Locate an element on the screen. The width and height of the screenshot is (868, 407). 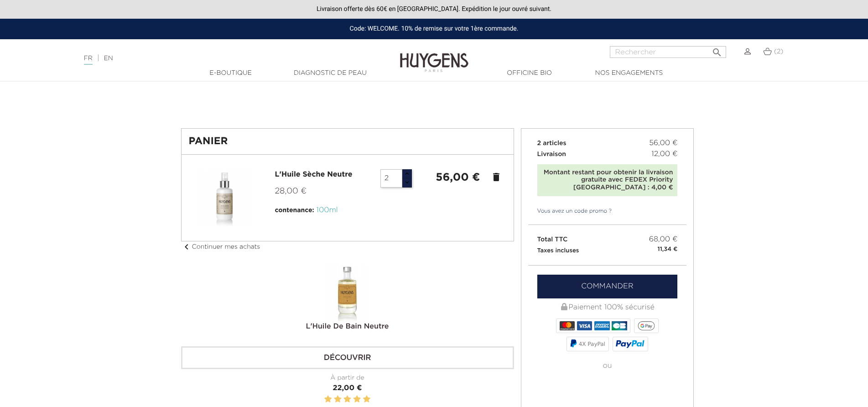
i: delete is located at coordinates (496, 177).